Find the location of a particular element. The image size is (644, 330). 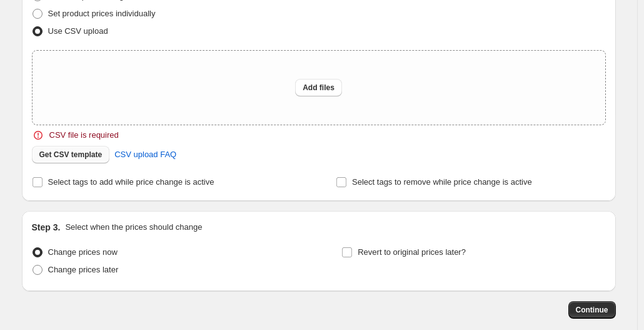

a: CSV upload FAQ is located at coordinates (145, 154).